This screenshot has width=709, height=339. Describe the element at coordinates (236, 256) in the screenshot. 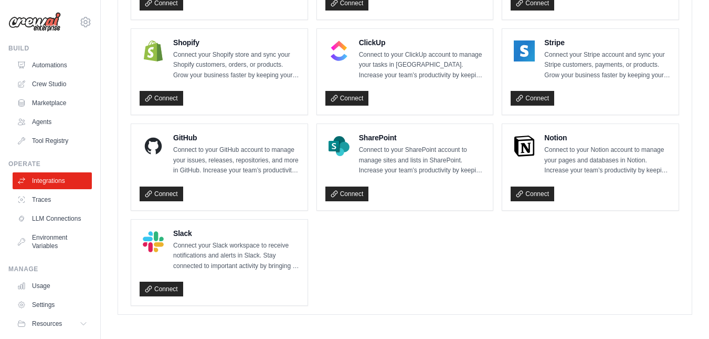

I see `p: Connect your Slack workspace to receive notifications and alerts in Slack. Stay connected to impo...` at that location.